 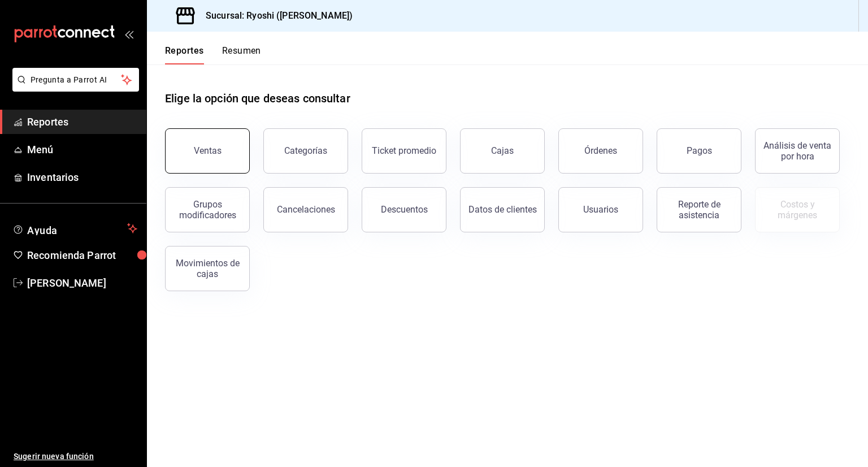 What do you see at coordinates (207, 151) in the screenshot?
I see `button: Ventas` at bounding box center [207, 151].